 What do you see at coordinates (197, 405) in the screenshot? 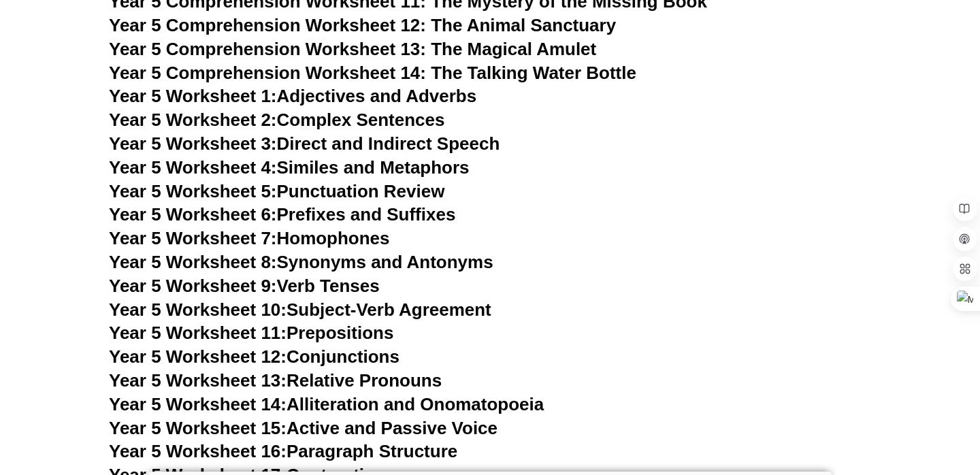
I see `span: Year 5 Worksheet 14:` at bounding box center [197, 405].